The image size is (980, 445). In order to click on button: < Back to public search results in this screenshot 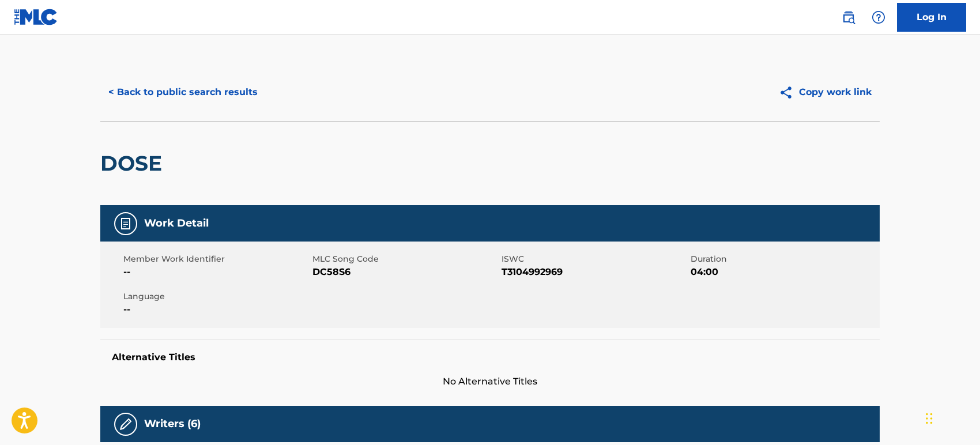, I will do `click(183, 92)`.